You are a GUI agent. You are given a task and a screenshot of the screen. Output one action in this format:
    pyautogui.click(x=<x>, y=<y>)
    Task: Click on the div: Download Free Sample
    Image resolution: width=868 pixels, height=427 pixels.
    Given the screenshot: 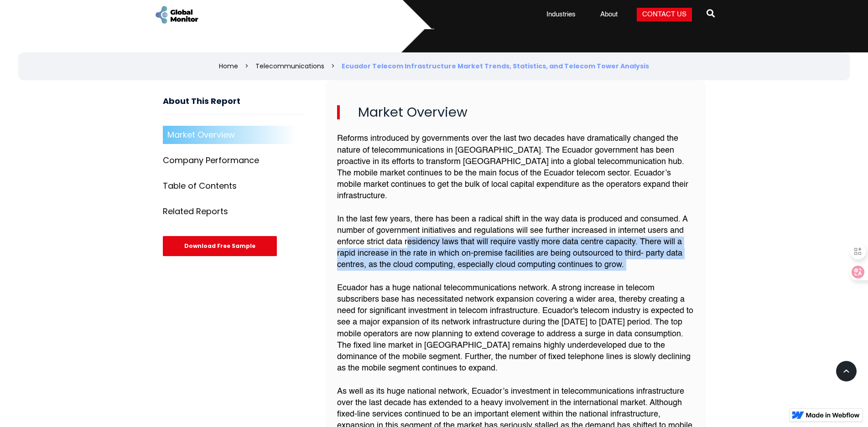 What is the action you would take?
    pyautogui.click(x=220, y=246)
    